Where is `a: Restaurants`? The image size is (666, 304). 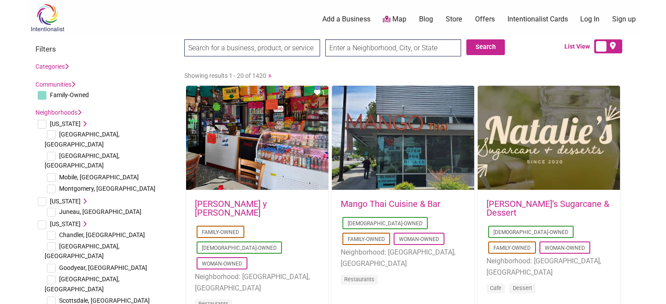 a: Restaurants is located at coordinates (359, 279).